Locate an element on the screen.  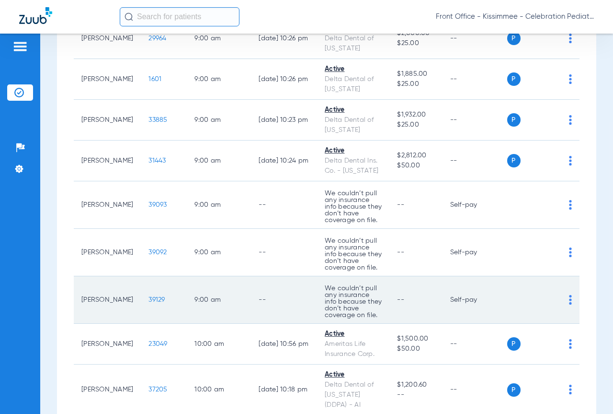
td: 10:00 AM is located at coordinates (219, 344).